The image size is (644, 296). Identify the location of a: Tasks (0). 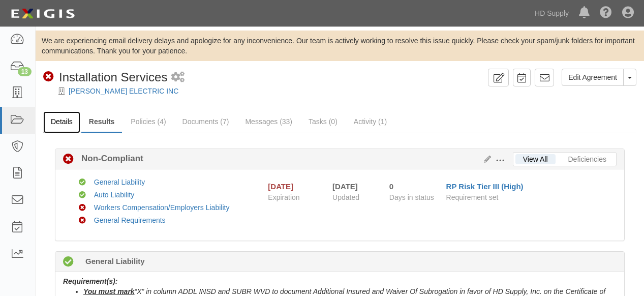
(323, 122).